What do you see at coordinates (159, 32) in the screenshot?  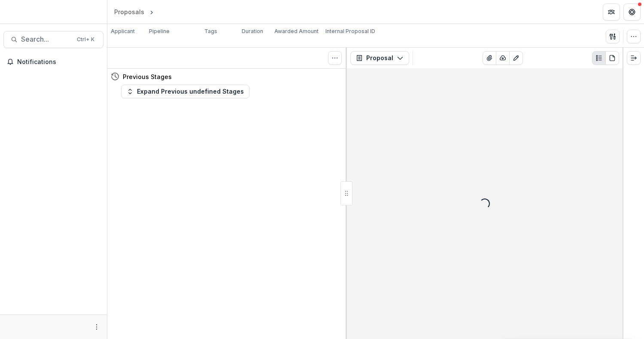 I see `p: Pipeline` at bounding box center [159, 32].